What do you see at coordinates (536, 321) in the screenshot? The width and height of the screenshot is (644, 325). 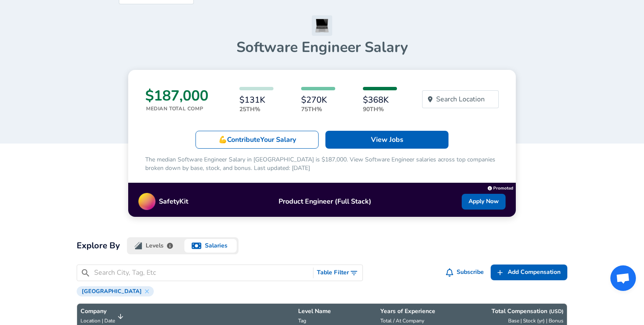 I see `span: Base | Stock (yr) | Bonus` at bounding box center [536, 321].